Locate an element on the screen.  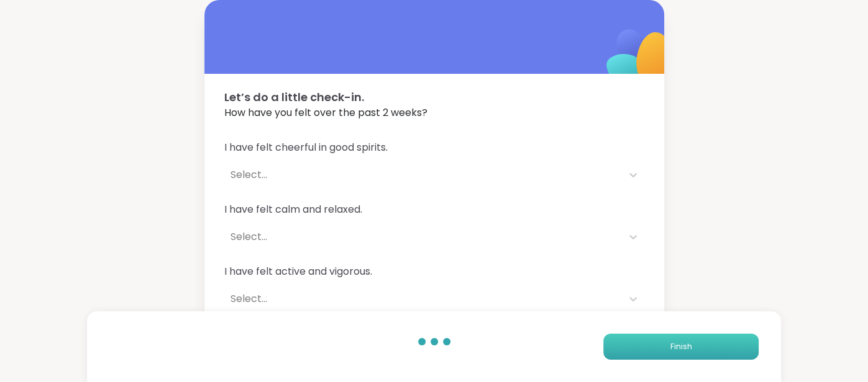
span: Let’s do a little check-in. is located at coordinates (434, 96).